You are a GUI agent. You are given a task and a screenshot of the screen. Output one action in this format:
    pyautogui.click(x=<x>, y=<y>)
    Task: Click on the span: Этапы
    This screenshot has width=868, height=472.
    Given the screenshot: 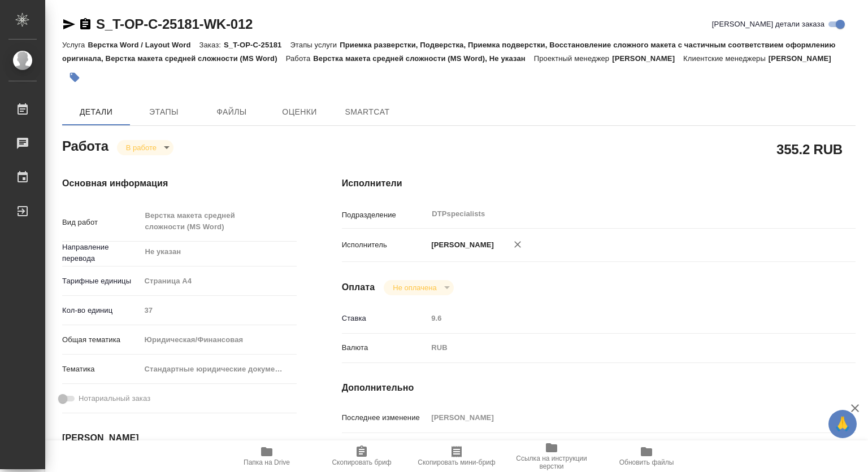 What is the action you would take?
    pyautogui.click(x=164, y=112)
    